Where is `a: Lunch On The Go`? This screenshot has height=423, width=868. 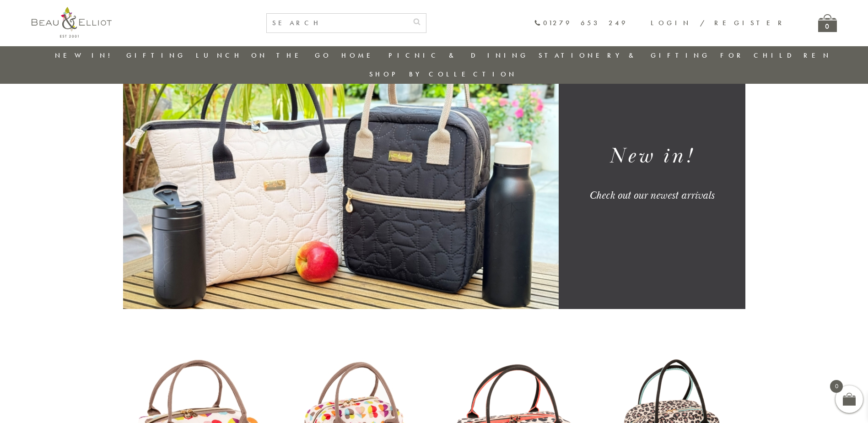 a: Lunch On The Go is located at coordinates (263, 55).